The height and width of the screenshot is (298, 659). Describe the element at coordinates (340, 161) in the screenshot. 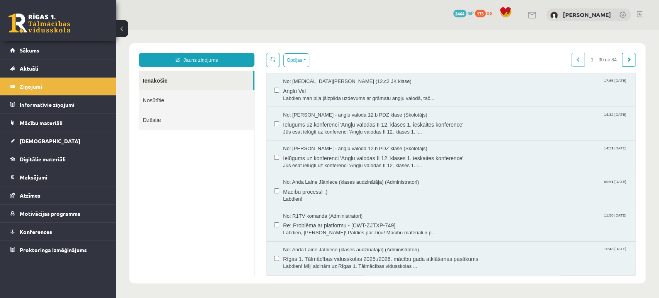

I see `span: Mācību process! :)` at that location.